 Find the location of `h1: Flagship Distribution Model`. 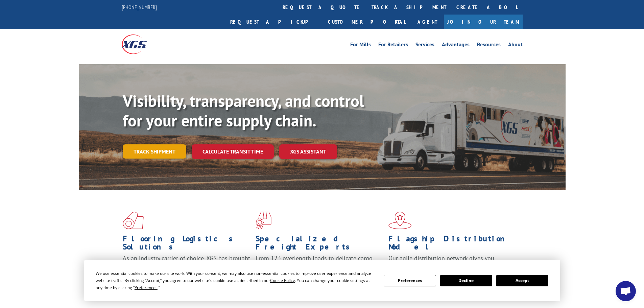

h1: Flagship Distribution Model is located at coordinates (453, 244).